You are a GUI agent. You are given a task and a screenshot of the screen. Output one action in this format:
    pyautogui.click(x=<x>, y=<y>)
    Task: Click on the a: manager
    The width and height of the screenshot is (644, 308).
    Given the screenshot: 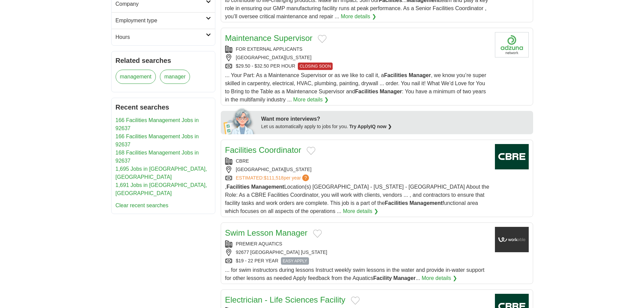 What is the action you would take?
    pyautogui.click(x=175, y=77)
    